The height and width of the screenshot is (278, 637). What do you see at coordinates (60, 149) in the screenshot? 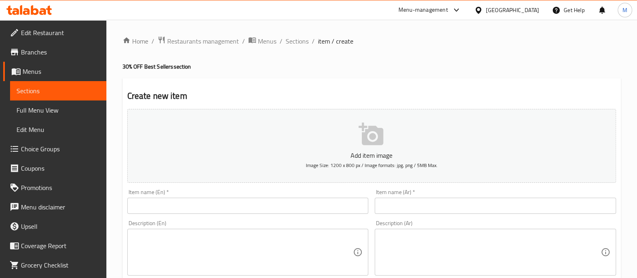
I see `span: Choice Groups` at bounding box center [60, 149].